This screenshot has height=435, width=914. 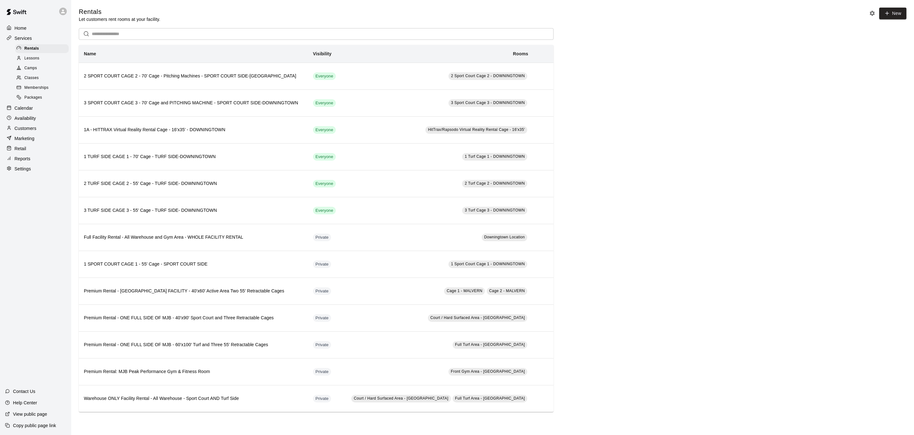 I want to click on a: Camps, so click(x=43, y=68).